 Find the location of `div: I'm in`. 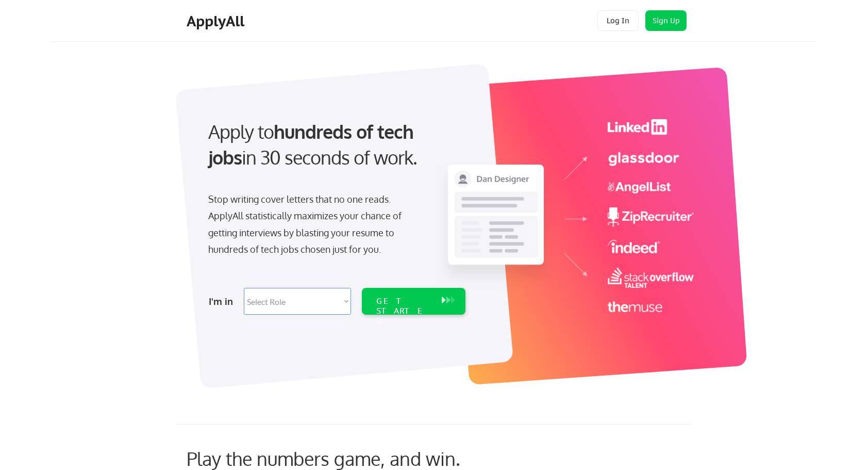

div: I'm in is located at coordinates (223, 301).